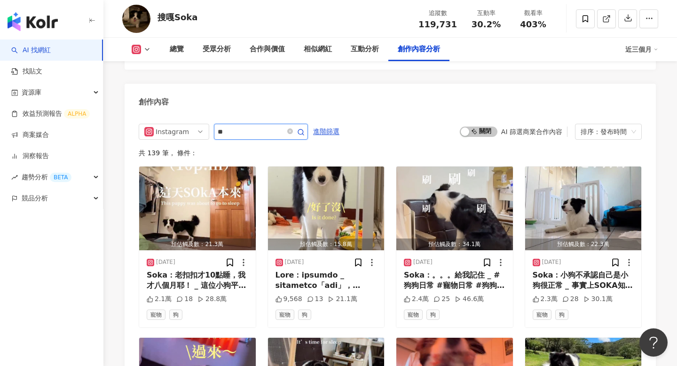 The image size is (677, 366). What do you see at coordinates (545, 299) in the screenshot?
I see `div: 2.3萬` at bounding box center [545, 299].